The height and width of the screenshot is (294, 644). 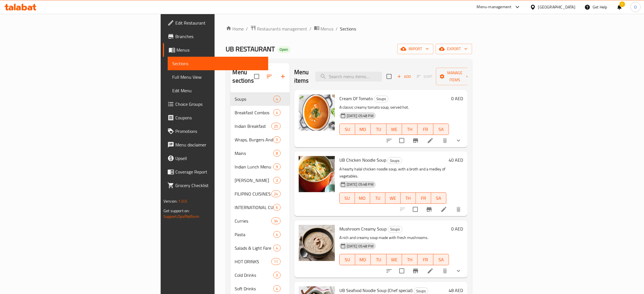 What do you see at coordinates (394, 108) in the screenshot?
I see `p: A classic creamy tomato soup, served hot.` at bounding box center [394, 108].